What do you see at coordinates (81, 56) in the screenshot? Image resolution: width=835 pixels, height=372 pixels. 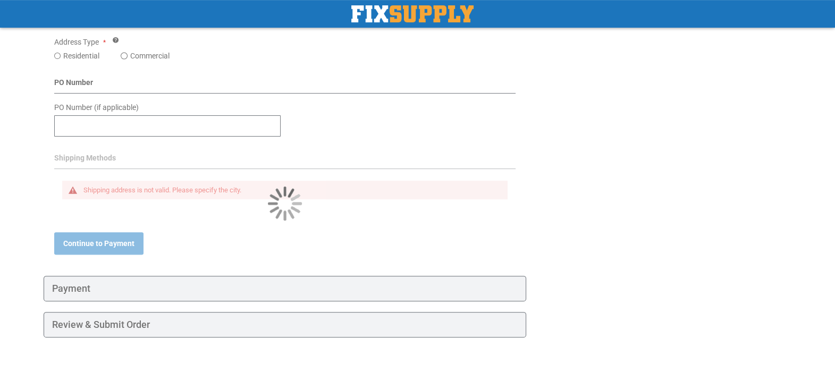 I see `label: Residential` at bounding box center [81, 56].